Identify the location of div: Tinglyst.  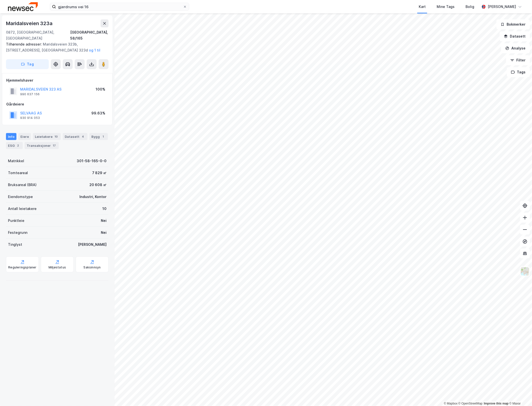
(15, 244).